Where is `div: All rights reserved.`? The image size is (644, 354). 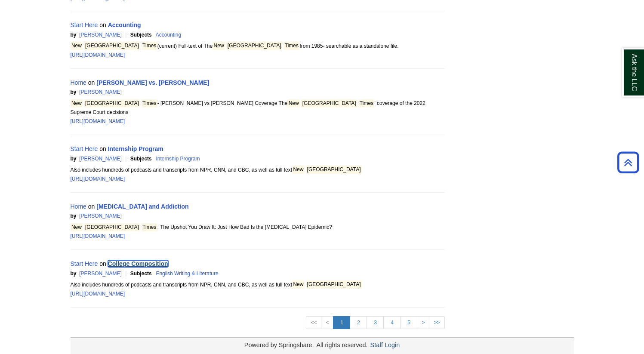
div: All rights reserved. is located at coordinates (341, 345).